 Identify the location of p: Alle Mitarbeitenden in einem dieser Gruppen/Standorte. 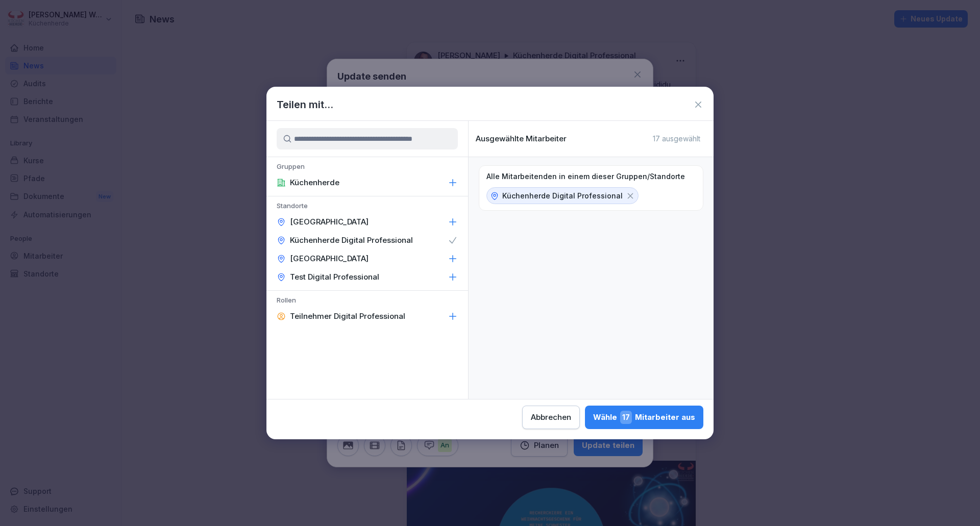
(585, 177).